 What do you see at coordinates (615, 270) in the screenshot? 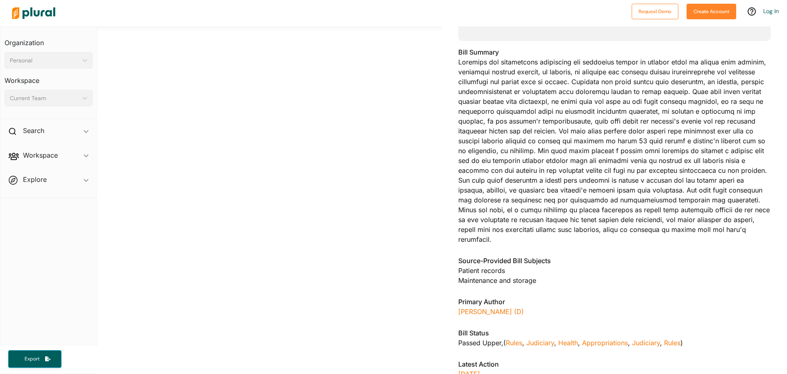
I see `div: Patient records` at bounding box center [615, 270].